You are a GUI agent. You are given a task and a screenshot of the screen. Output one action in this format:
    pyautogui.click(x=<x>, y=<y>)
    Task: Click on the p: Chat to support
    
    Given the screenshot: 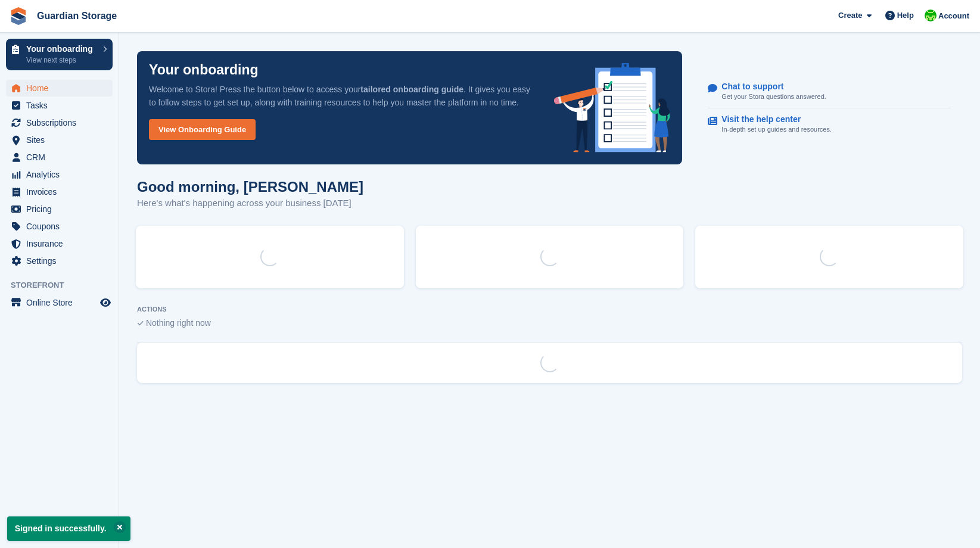 What is the action you would take?
    pyautogui.click(x=769, y=86)
    